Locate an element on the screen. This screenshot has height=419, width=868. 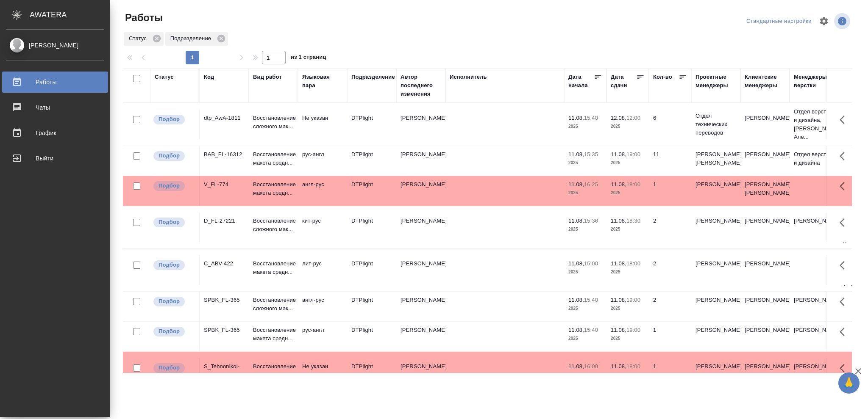
p: 18:00 is located at coordinates (633, 263).